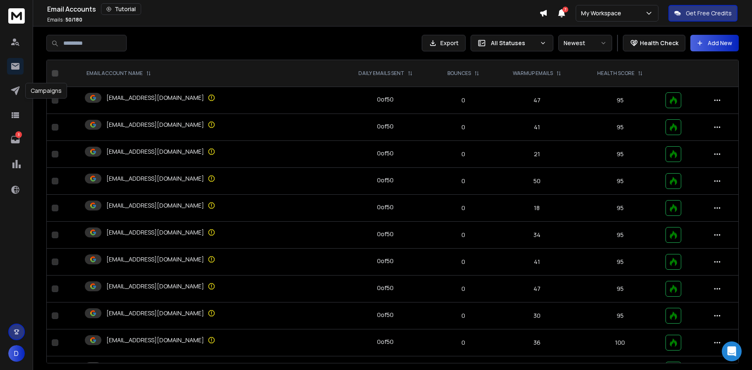 The image size is (752, 370). What do you see at coordinates (620, 342) in the screenshot?
I see `td: 100` at bounding box center [620, 342].